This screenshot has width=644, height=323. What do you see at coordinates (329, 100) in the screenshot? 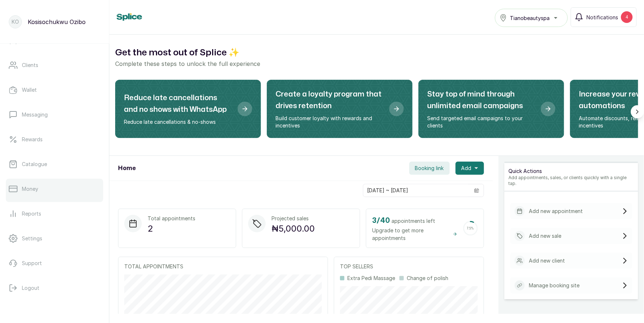
I see `h2: Create a loyalty program that drives retention` at bounding box center [329, 100].